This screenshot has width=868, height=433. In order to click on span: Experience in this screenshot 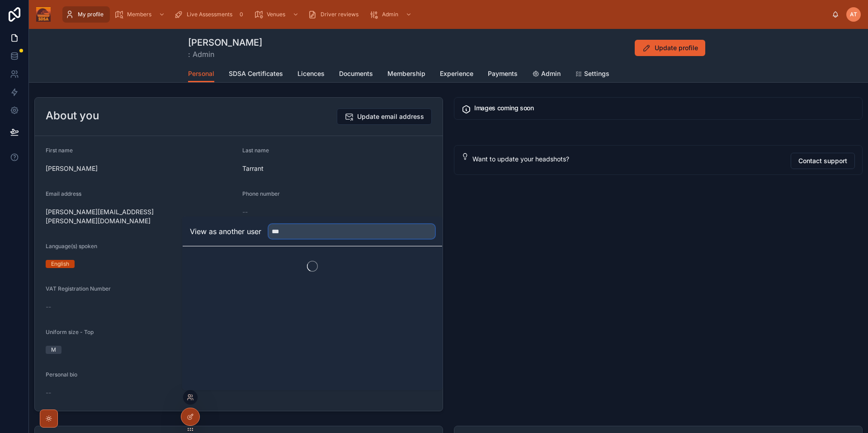, I will do `click(457, 74)`.